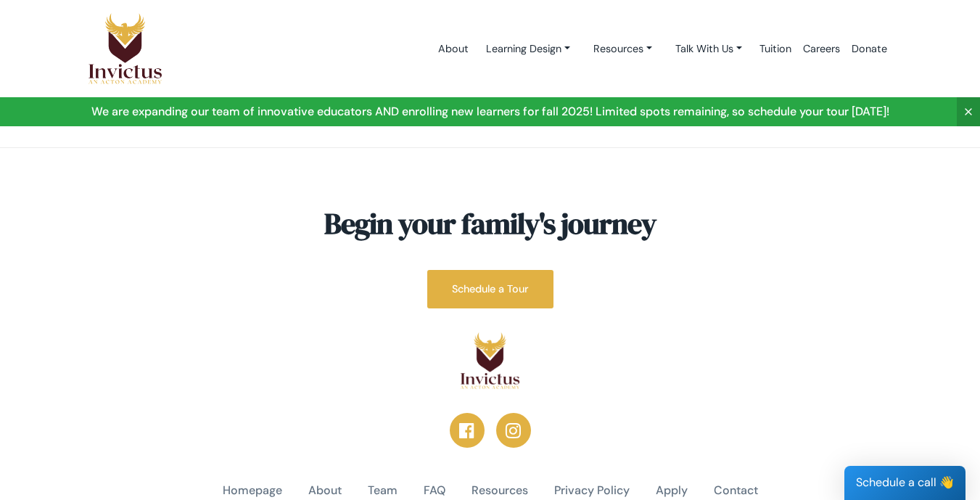  Describe the element at coordinates (435, 491) in the screenshot. I see `a: FAQ` at that location.